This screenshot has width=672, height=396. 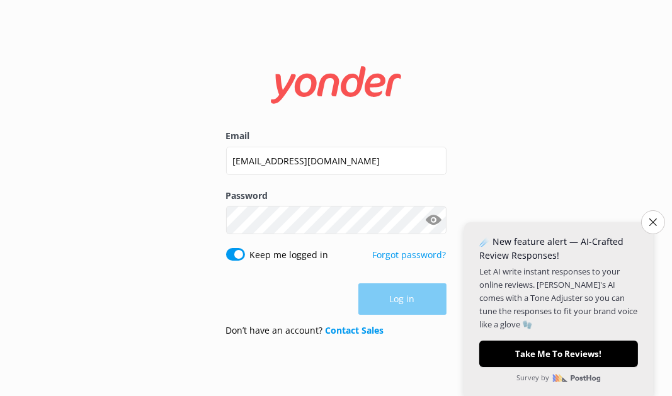 What do you see at coordinates (434, 220) in the screenshot?
I see `button: Show password` at bounding box center [434, 220].